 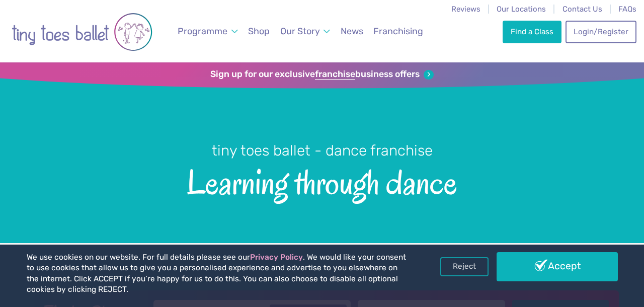 I want to click on img: tiny toes ballet, so click(x=82, y=32).